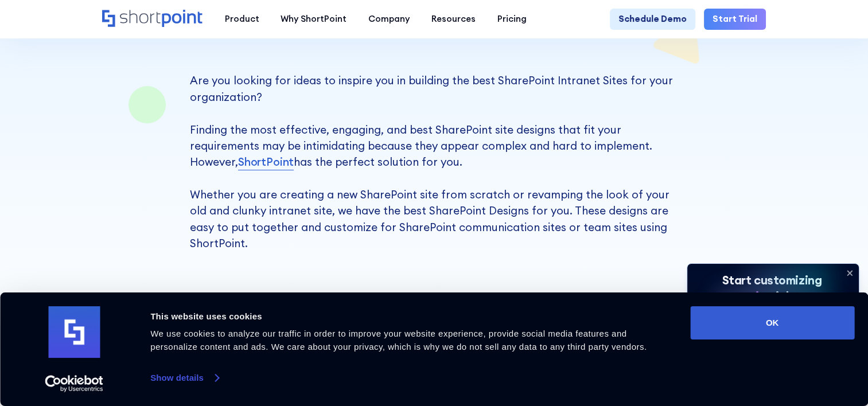 Image resolution: width=868 pixels, height=406 pixels. Describe the element at coordinates (313, 19) in the screenshot. I see `div: Why ShortPoint` at that location.